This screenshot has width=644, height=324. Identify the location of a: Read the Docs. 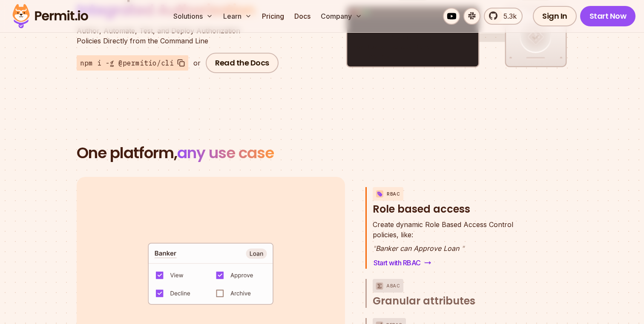
(242, 63).